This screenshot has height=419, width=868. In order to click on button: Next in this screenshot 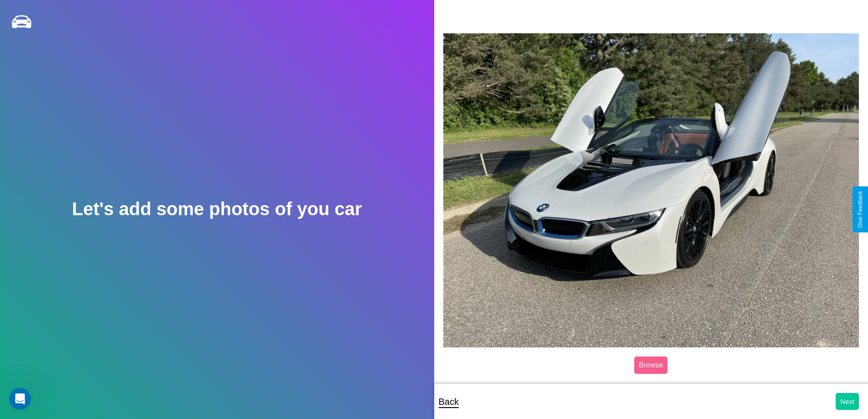, I will do `click(847, 401)`.